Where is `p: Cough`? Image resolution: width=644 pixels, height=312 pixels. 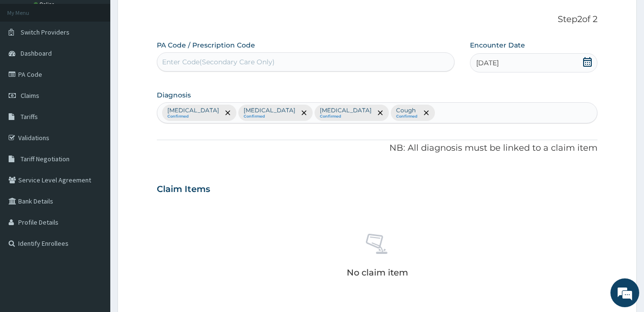
p: Cough is located at coordinates (406, 110).